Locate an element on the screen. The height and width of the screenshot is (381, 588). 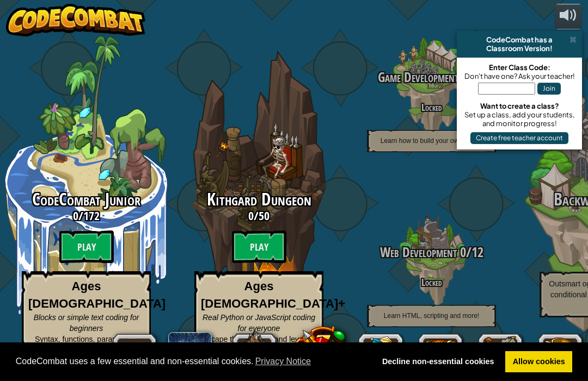
img: CodeCombat - Learn how to code by playing a game is located at coordinates (75, 20).